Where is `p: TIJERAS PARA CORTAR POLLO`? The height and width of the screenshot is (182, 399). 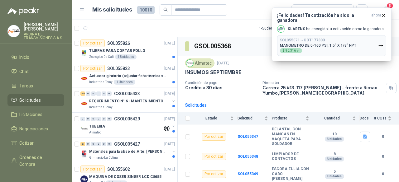 p: TIJERAS PARA CORTAR POLLO is located at coordinates (117, 51).